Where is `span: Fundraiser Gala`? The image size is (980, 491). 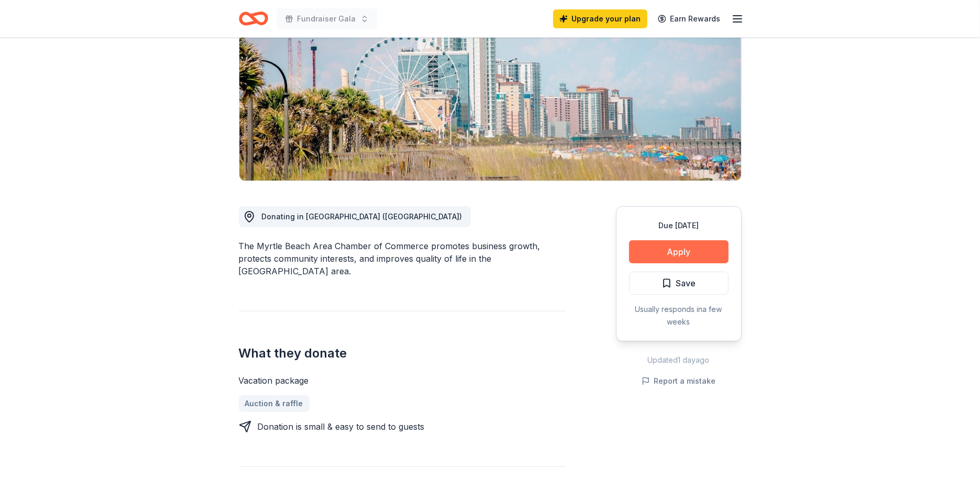
span: Fundraiser Gala is located at coordinates (327, 19).